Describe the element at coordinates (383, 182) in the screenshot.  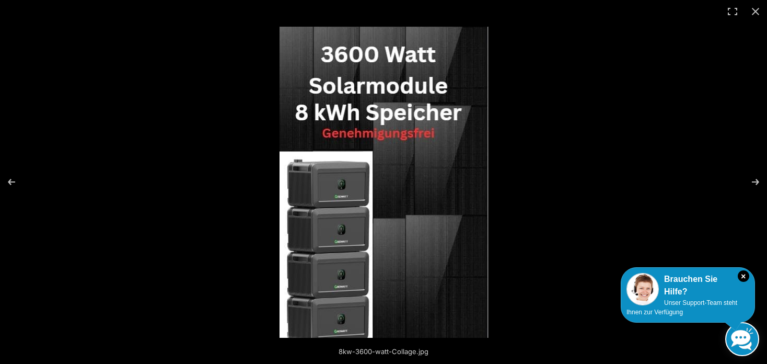
I see `img: 8kw 3600 watt Collage` at that location.